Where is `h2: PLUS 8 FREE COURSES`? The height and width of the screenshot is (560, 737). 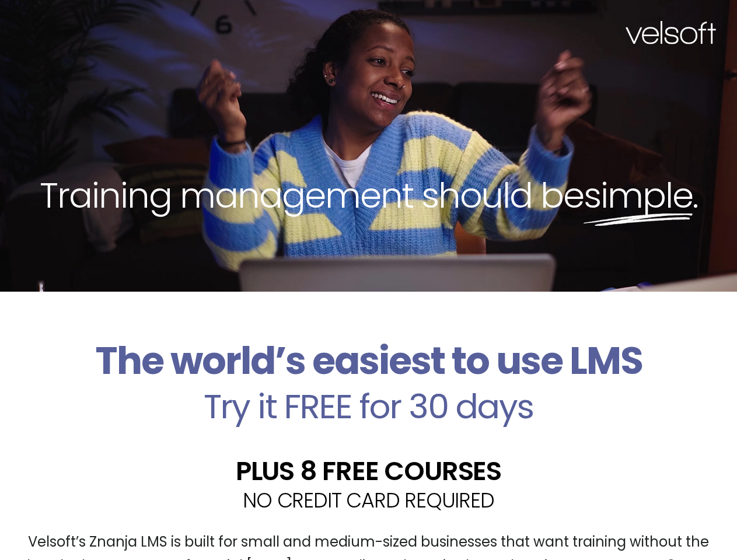
h2: PLUS 8 FREE COURSES is located at coordinates (368, 470).